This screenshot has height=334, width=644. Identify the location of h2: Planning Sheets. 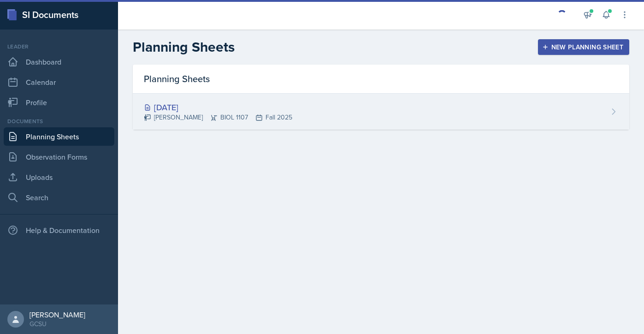
(183, 47).